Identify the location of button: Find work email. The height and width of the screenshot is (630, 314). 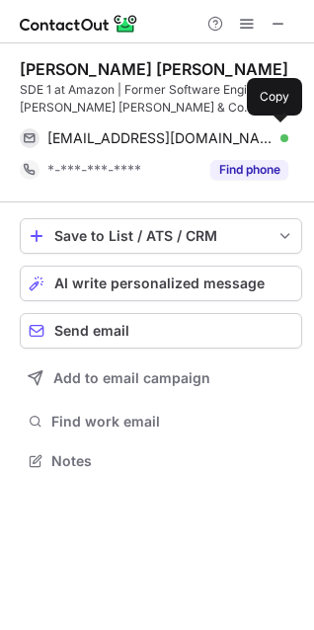
(161, 422).